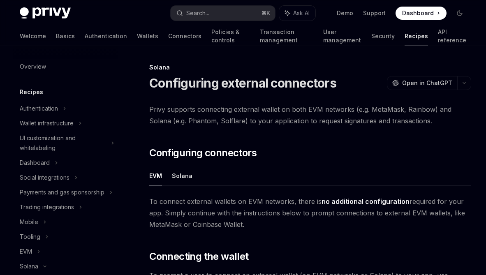 The image size is (486, 275). Describe the element at coordinates (286, 36) in the screenshot. I see `a: Transaction management` at that location.